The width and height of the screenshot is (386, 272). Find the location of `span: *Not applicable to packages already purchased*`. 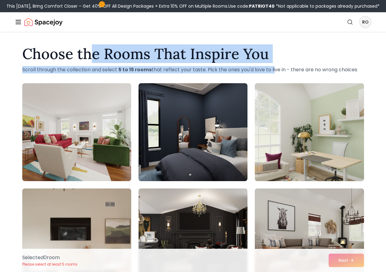

span: *Not applicable to packages already purchased* is located at coordinates (328, 6).